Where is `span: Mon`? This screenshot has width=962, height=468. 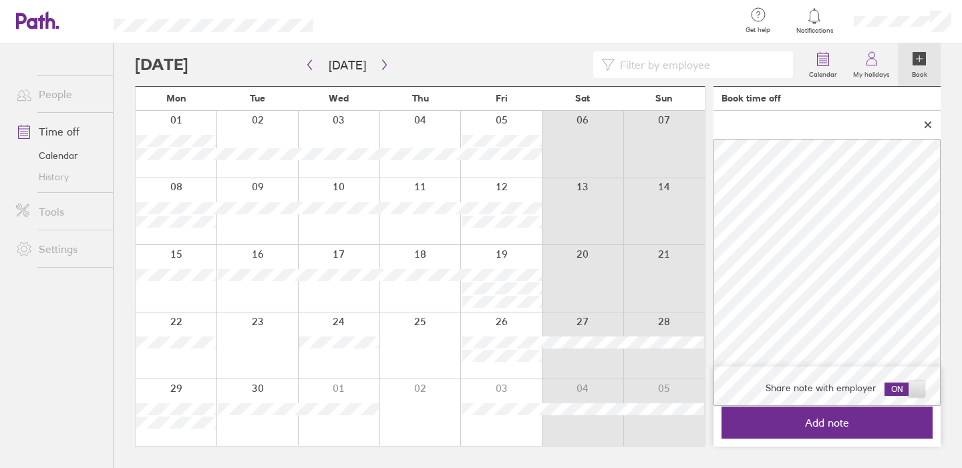 span: Mon is located at coordinates (176, 98).